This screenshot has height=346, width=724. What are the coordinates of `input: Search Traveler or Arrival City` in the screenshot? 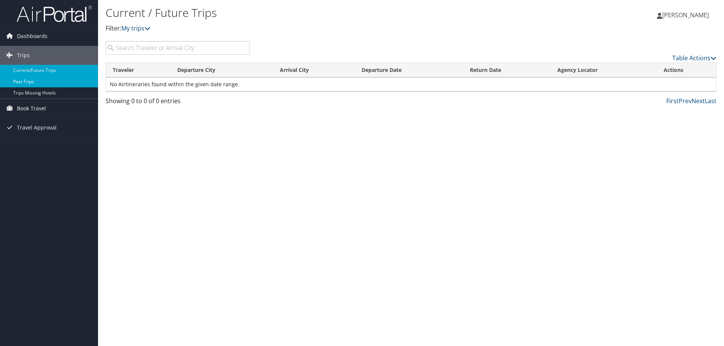 It's located at (178, 48).